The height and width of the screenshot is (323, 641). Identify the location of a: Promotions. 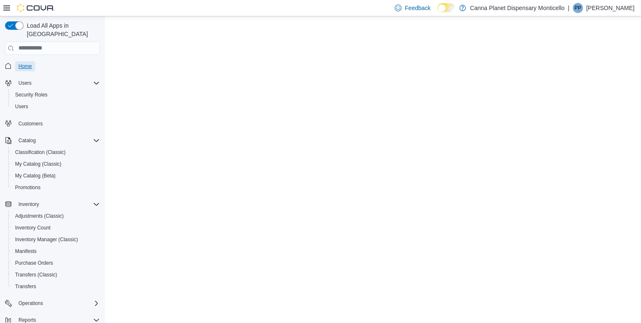
(28, 187).